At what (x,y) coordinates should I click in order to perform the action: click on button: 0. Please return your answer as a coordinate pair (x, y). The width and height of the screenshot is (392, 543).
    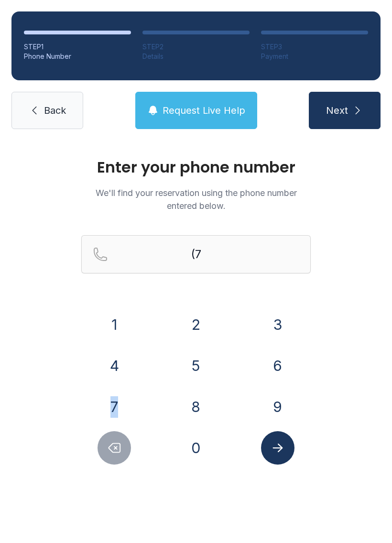
    Looking at the image, I should click on (196, 448).